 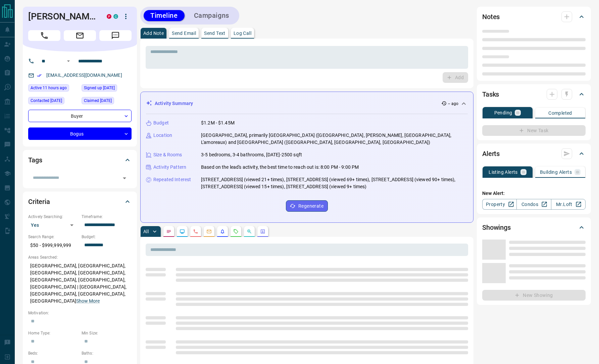 What do you see at coordinates (500, 204) in the screenshot?
I see `a: Property` at bounding box center [500, 204].